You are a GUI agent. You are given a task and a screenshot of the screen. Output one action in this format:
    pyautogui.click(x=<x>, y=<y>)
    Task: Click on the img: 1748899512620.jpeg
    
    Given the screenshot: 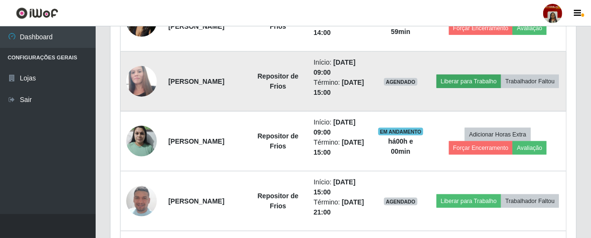 What is the action you would take?
    pyautogui.click(x=142, y=201)
    